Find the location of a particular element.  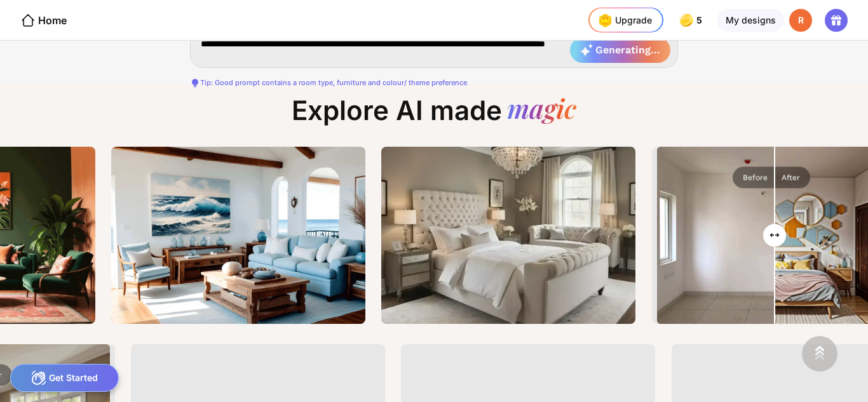

div: Get Started is located at coordinates (64, 378).